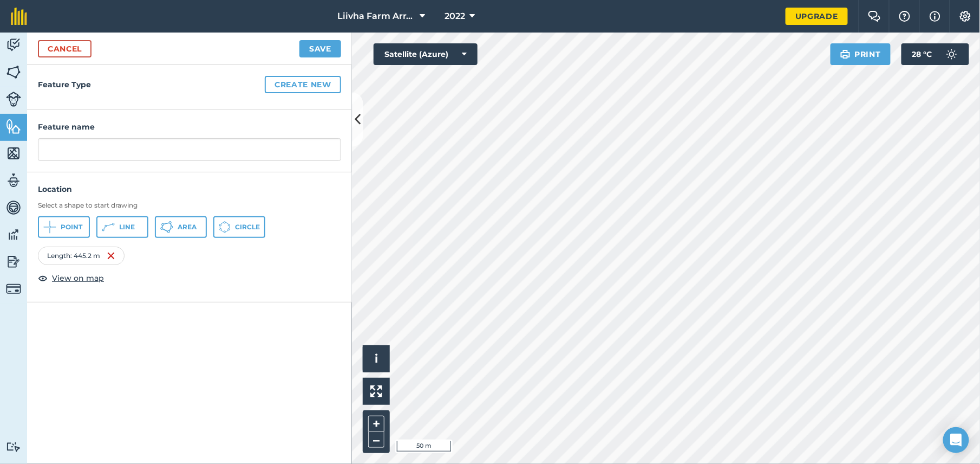  Describe the element at coordinates (956, 440) in the screenshot. I see `div: Open Intercom Messenger` at that location.